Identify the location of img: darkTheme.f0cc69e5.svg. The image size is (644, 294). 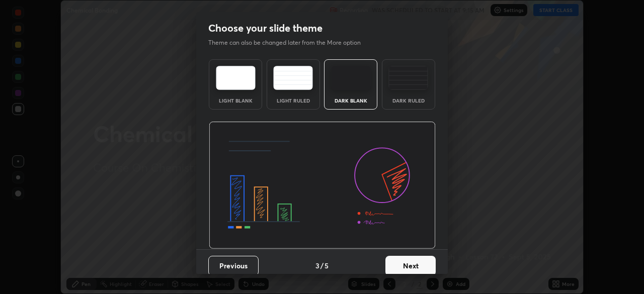
(351, 78).